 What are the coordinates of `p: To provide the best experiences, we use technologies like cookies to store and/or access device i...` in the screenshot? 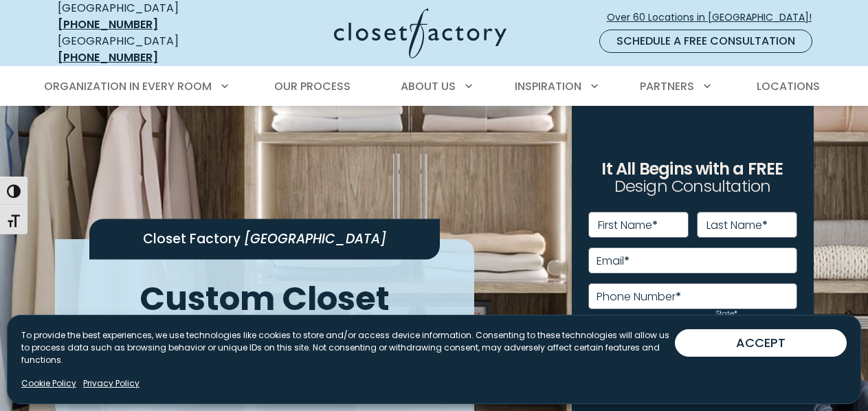 It's located at (348, 348).